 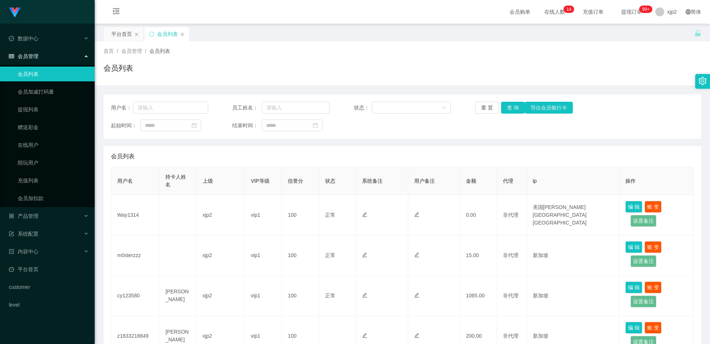 I want to click on span: 信誉分, so click(x=296, y=181).